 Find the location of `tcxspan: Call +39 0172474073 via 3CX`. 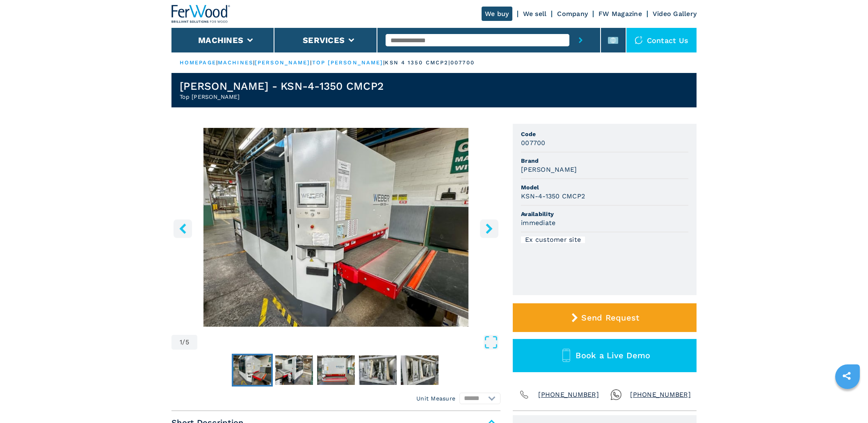

tcxspan: Call +39 0172474073 via 3CX is located at coordinates (568, 394).